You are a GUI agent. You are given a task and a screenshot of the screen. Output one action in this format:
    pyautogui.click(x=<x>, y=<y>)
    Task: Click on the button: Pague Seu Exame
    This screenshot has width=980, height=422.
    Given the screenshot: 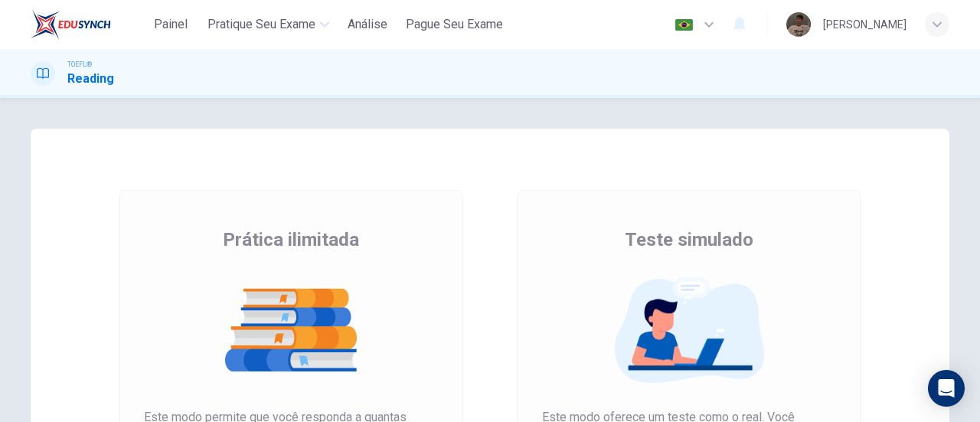 What is the action you would take?
    pyautogui.click(x=454, y=24)
    